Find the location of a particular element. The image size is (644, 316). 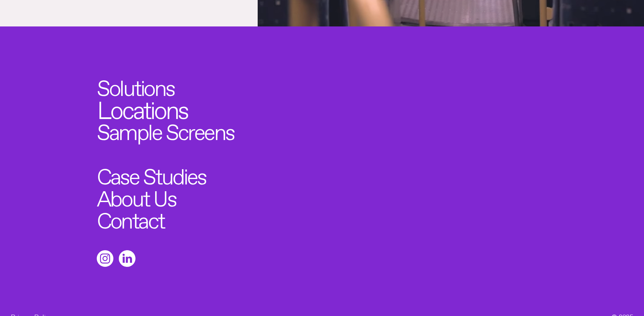

a: Locations is located at coordinates (142, 107).